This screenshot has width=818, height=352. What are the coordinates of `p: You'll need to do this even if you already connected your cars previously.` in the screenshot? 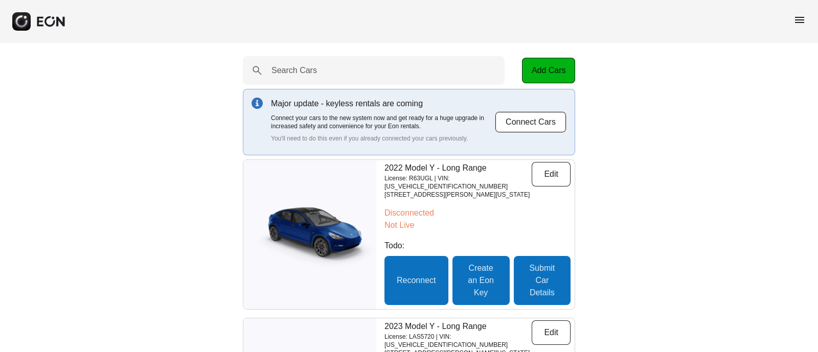 It's located at (383, 139).